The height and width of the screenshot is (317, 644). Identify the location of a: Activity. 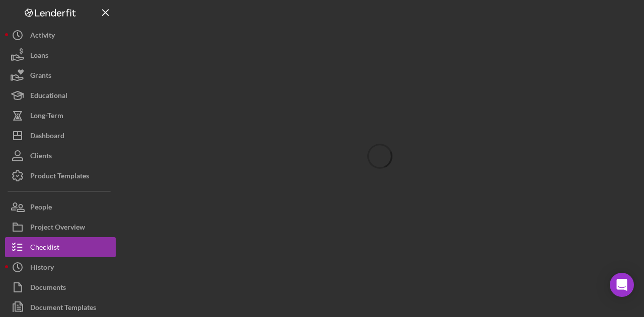
(60, 35).